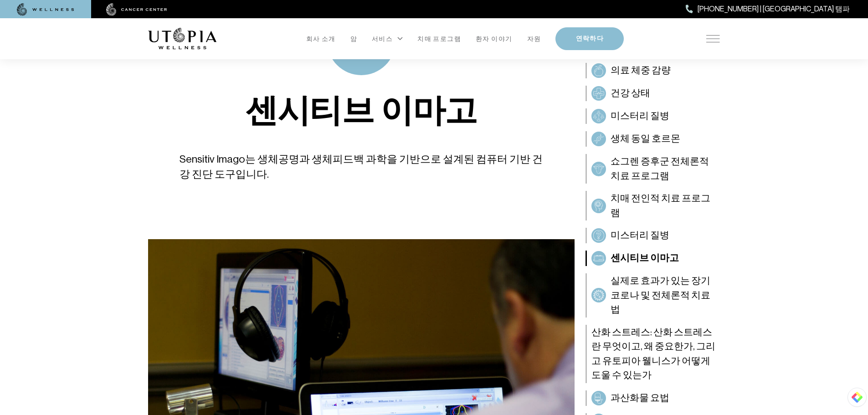  I want to click on button: 연락하다, so click(589, 39).